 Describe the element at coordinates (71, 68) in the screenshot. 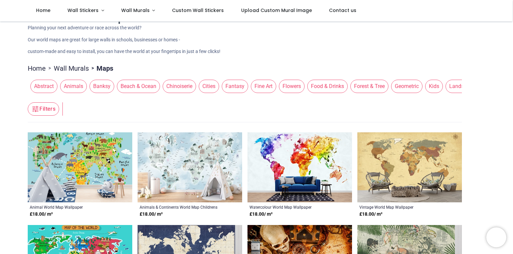

I see `a: Wall Murals` at that location.